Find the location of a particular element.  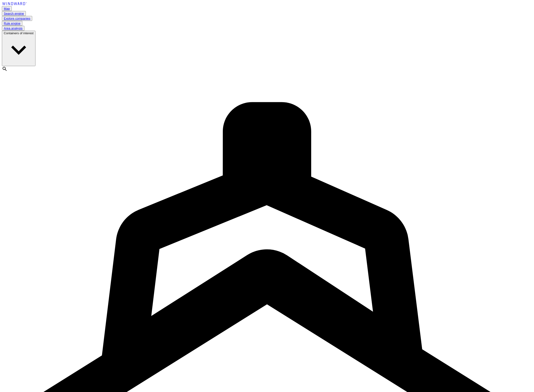

a: Rule engine is located at coordinates (12, 23).